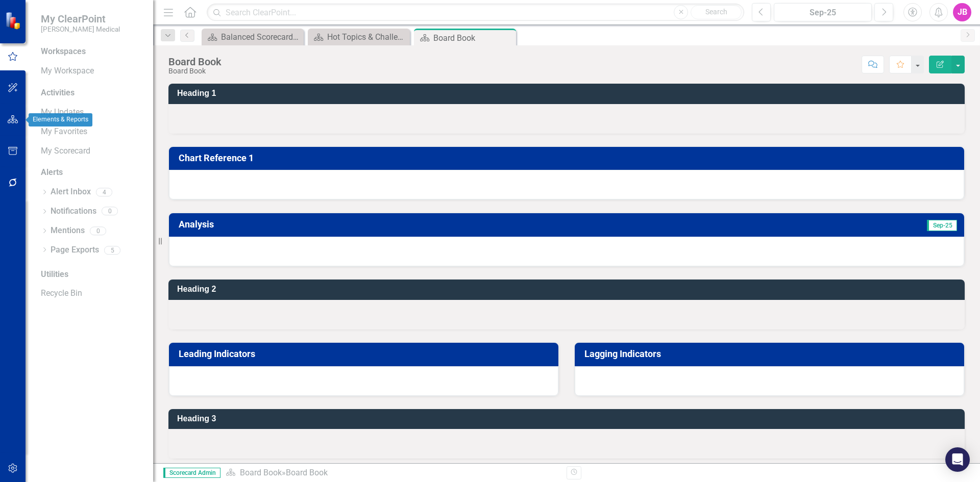  I want to click on a: Recycle Bin, so click(92, 293).